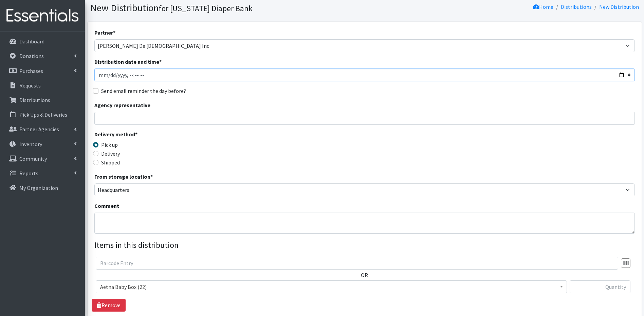 The width and height of the screenshot is (644, 316). What do you see at coordinates (365, 245) in the screenshot?
I see `legend: Items in this distribution` at bounding box center [365, 245].